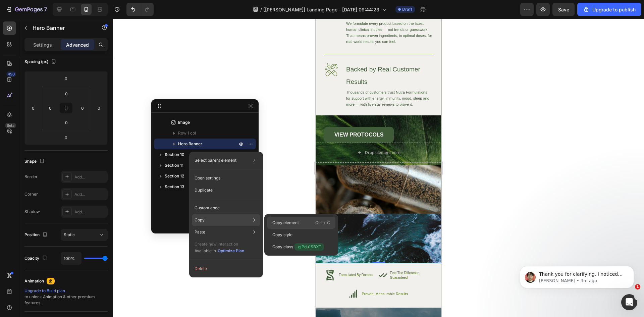 This screenshot has width=644, height=317. Describe the element at coordinates (564, 9) in the screenshot. I see `button: Save` at that location.